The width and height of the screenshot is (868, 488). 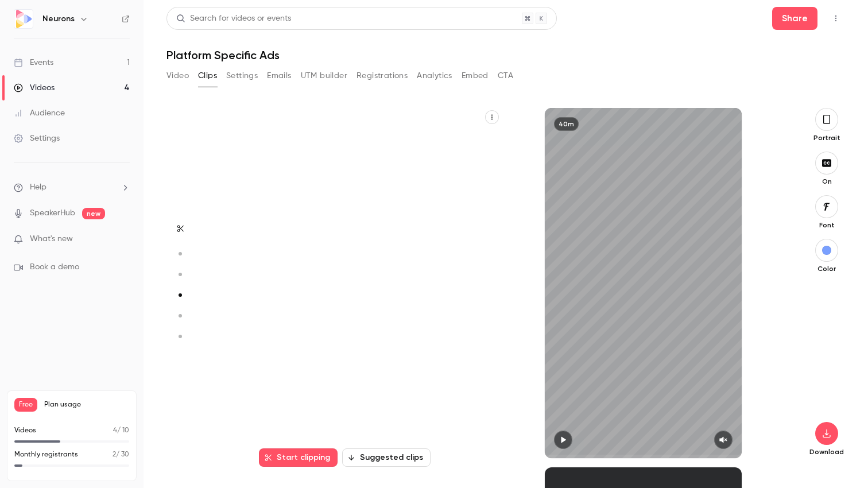 What do you see at coordinates (52, 213) in the screenshot?
I see `a: SpeakerHub` at bounding box center [52, 213].